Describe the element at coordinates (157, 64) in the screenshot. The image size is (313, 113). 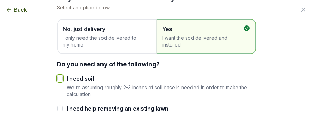
I see `div: Do you need any of the following?` at that location.